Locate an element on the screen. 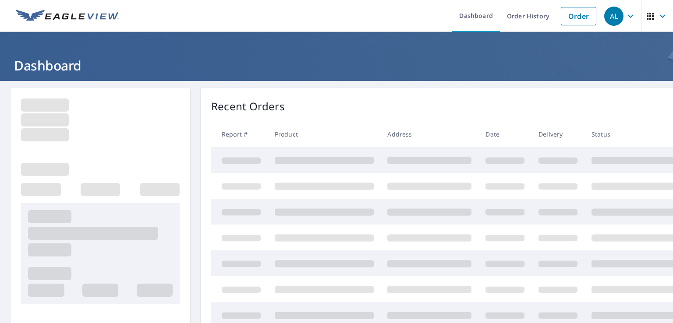 The image size is (673, 323). th: Report # is located at coordinates (239, 134).